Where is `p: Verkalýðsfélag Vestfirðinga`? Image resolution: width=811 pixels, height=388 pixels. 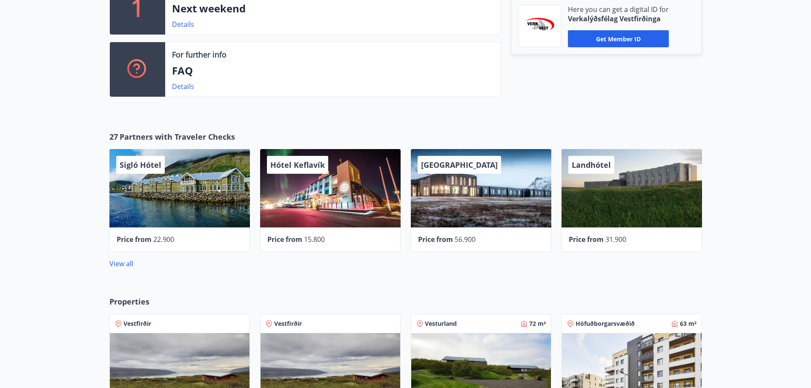 p: Verkalýðsfélag Vestfirðinga is located at coordinates (618, 19).